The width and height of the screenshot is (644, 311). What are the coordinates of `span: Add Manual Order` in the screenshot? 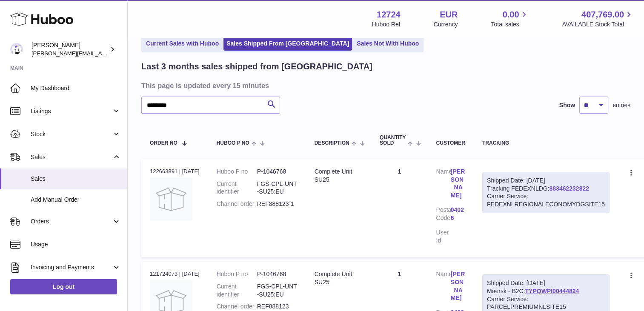 It's located at (76, 200).